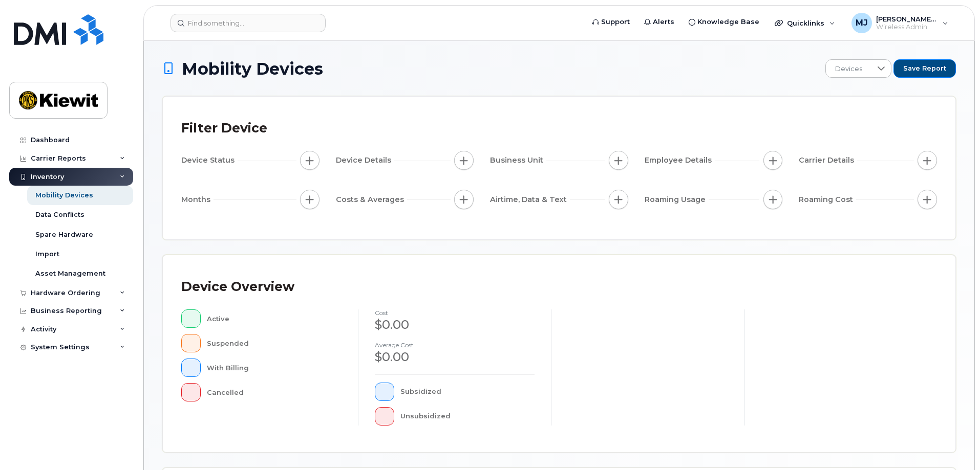 The width and height of the screenshot is (980, 470). Describe the element at coordinates (197, 200) in the screenshot. I see `span: Months` at that location.